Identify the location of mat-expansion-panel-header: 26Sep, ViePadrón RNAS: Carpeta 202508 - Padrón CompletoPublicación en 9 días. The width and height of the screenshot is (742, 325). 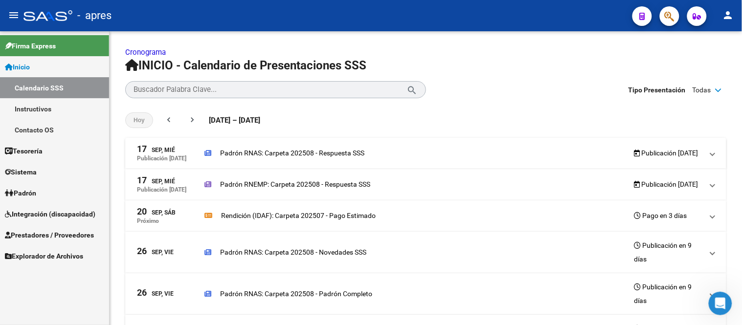
(426, 294).